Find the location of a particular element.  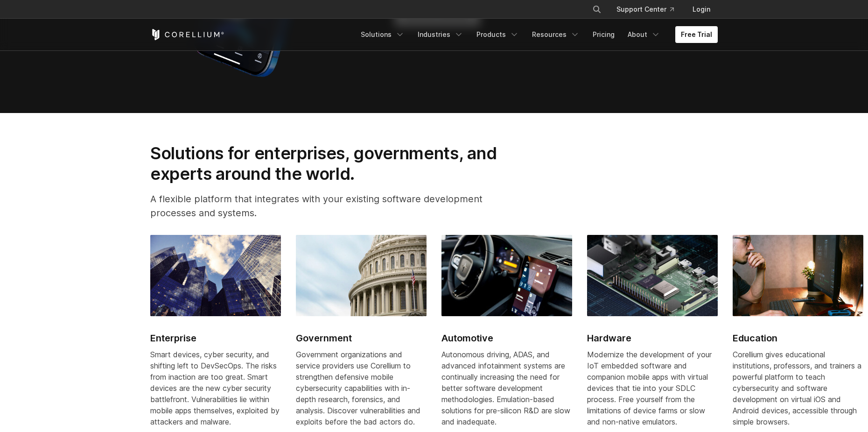

a: Corellium Home is located at coordinates (187, 34).